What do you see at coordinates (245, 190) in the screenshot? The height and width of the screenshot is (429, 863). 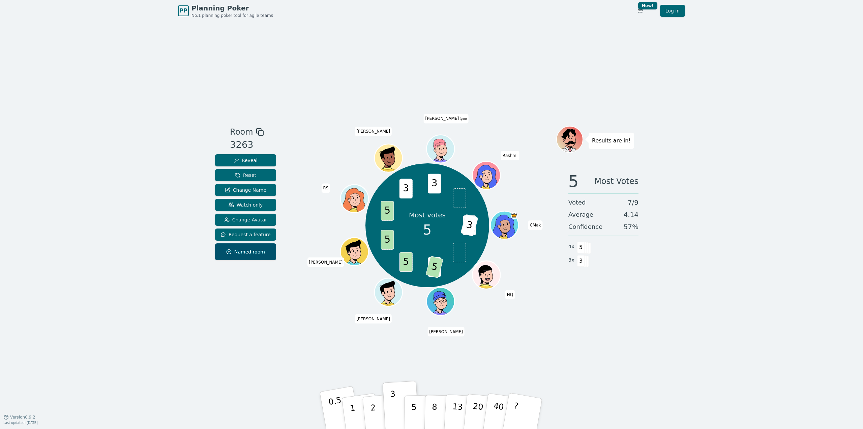 I see `button: Change Name` at bounding box center [245, 190].